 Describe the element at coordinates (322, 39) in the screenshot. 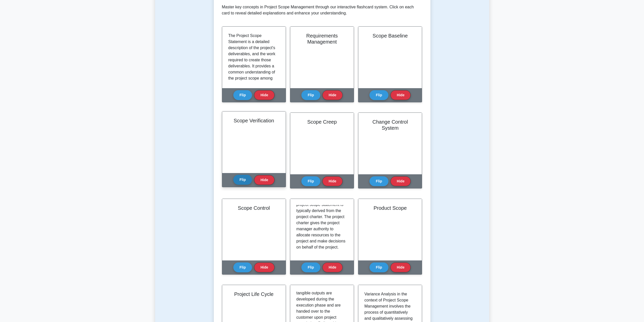

I see `h2: Requirements Management` at that location.